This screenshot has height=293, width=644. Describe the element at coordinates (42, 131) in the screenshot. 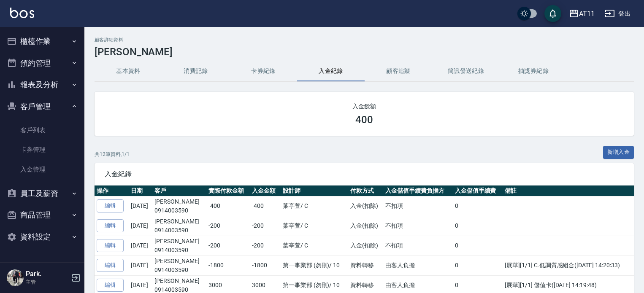

I see `a: 客戶列表` at that location.